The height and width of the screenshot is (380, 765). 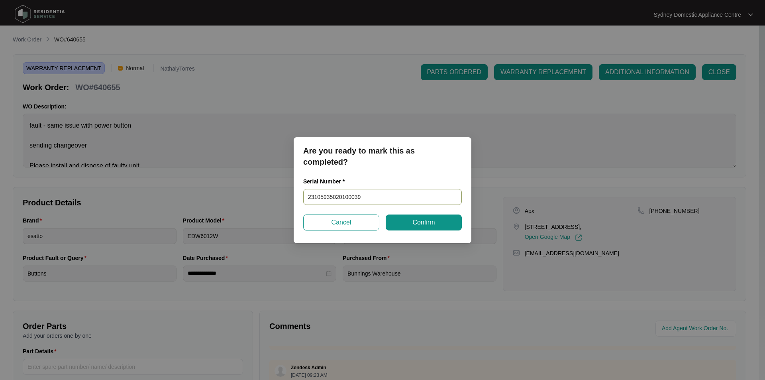 What do you see at coordinates (383, 162) in the screenshot?
I see `p: completed?` at bounding box center [383, 162].